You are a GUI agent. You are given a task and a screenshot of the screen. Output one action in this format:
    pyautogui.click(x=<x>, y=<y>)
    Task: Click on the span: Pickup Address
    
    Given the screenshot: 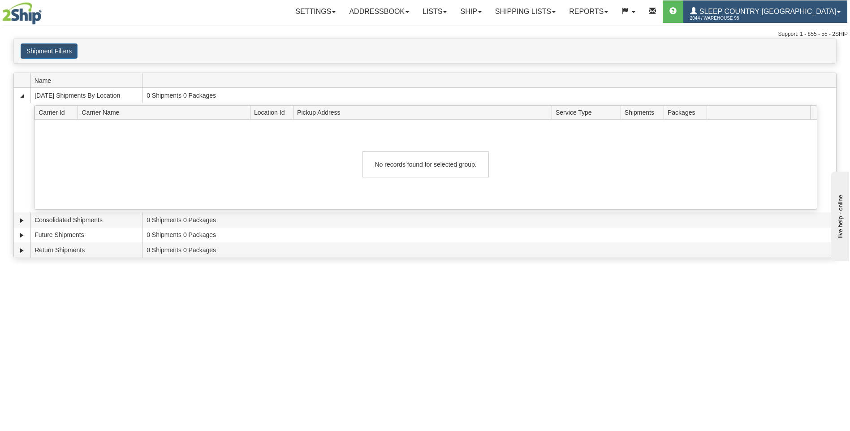 What is the action you would take?
    pyautogui.click(x=424, y=112)
    